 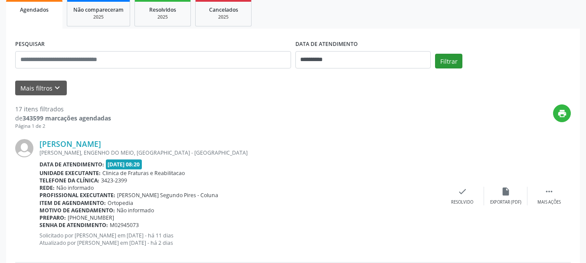 I want to click on span: M02945073, so click(x=124, y=225).